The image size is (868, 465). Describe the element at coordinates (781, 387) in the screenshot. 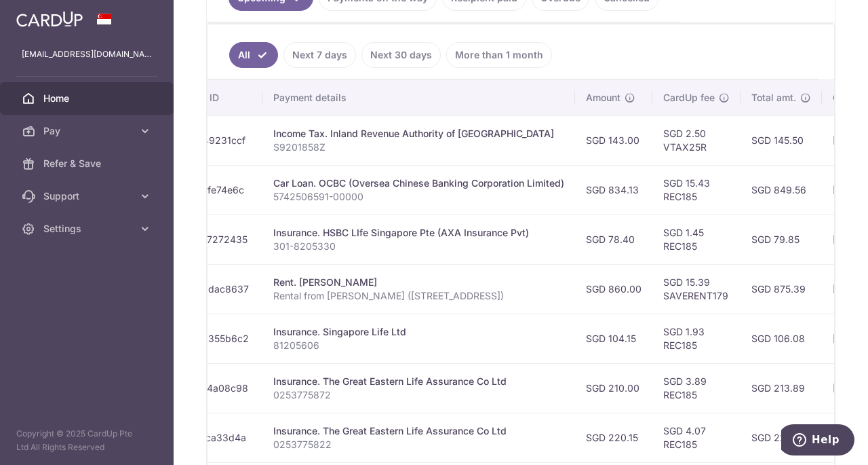

I see `td: SGD 213.89` at that location.